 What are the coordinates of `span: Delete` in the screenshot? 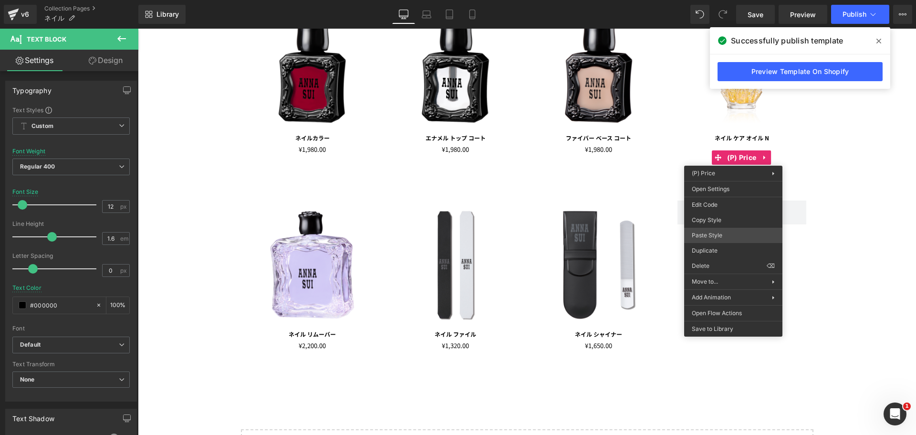 It's located at (729, 266).